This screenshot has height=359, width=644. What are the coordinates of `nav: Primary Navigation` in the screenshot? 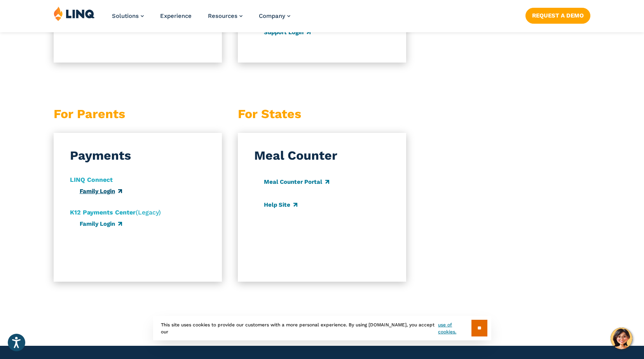 It's located at (201, 19).